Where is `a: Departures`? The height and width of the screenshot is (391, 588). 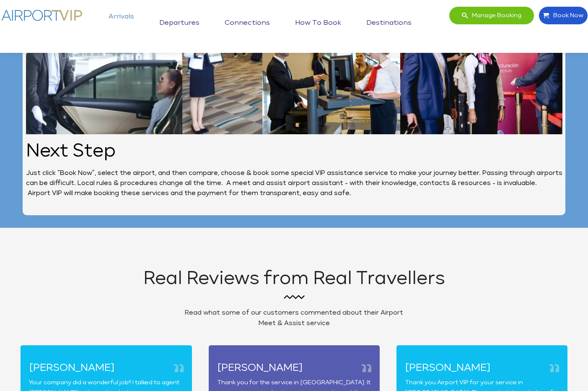
a: Departures is located at coordinates (179, 23).